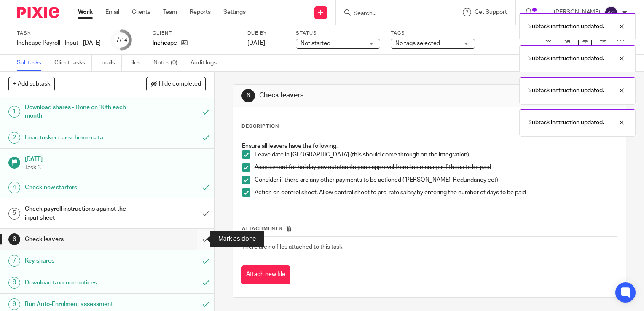 Image resolution: width=644 pixels, height=311 pixels. What do you see at coordinates (316, 43) in the screenshot?
I see `span: Not started` at bounding box center [316, 43].